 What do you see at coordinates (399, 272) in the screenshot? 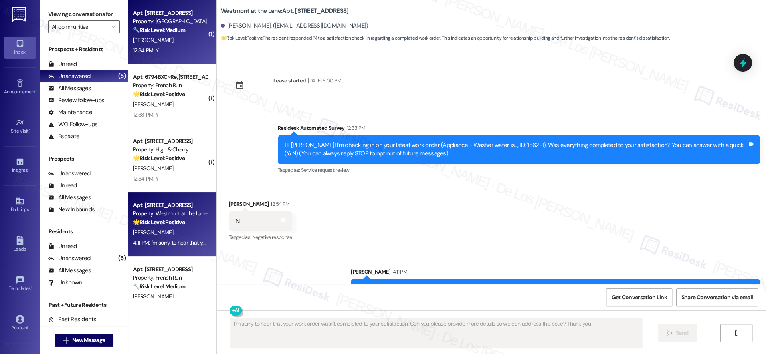
I see `div: 4:11 PM` at bounding box center [399, 272].